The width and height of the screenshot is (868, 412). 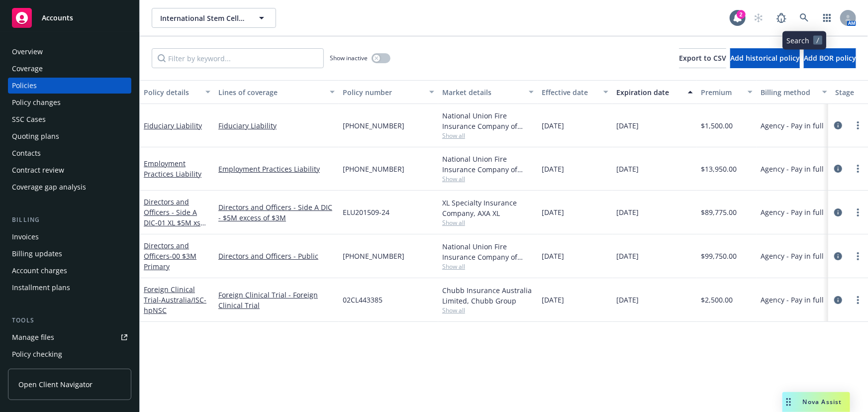 What do you see at coordinates (719, 256) in the screenshot?
I see `span: $99,750.00` at bounding box center [719, 256].